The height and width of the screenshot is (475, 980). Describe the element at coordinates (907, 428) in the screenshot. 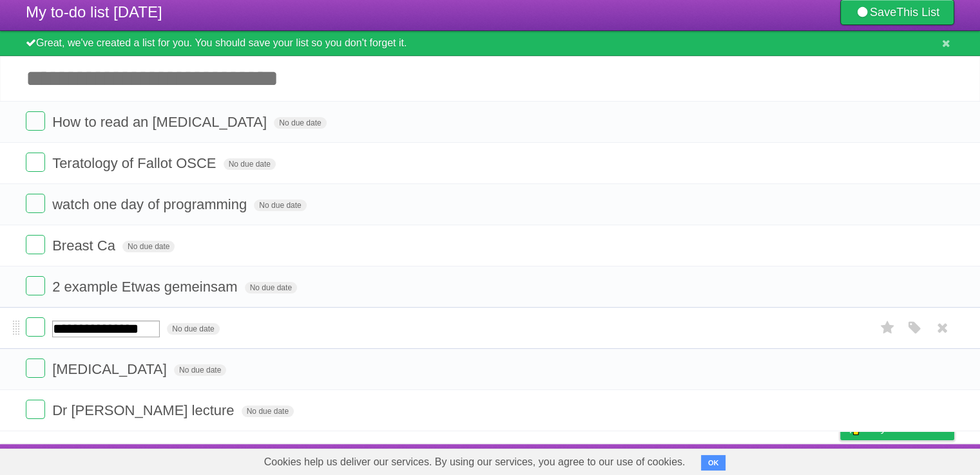

I see `span: Buy me a coffee` at that location.